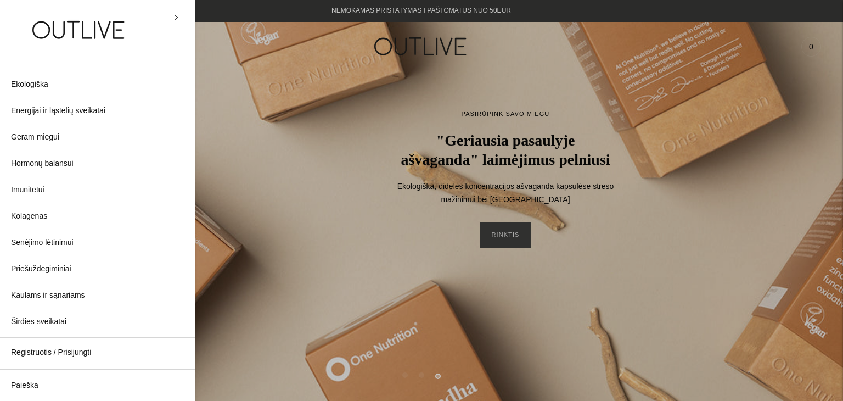 The width and height of the screenshot is (843, 401). Describe the element at coordinates (41, 269) in the screenshot. I see `span: Priešuždegiminiai` at that location.